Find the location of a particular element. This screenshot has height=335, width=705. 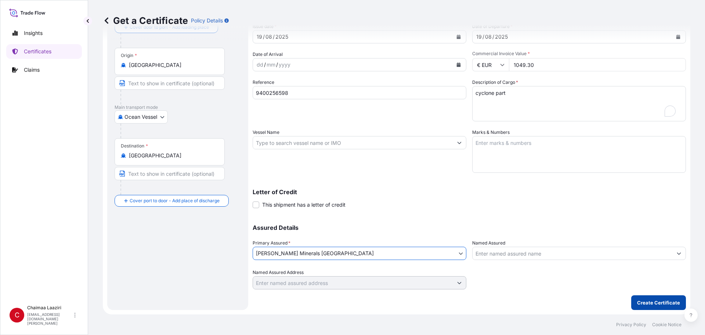

label: Named Assured Address is located at coordinates (278, 272).